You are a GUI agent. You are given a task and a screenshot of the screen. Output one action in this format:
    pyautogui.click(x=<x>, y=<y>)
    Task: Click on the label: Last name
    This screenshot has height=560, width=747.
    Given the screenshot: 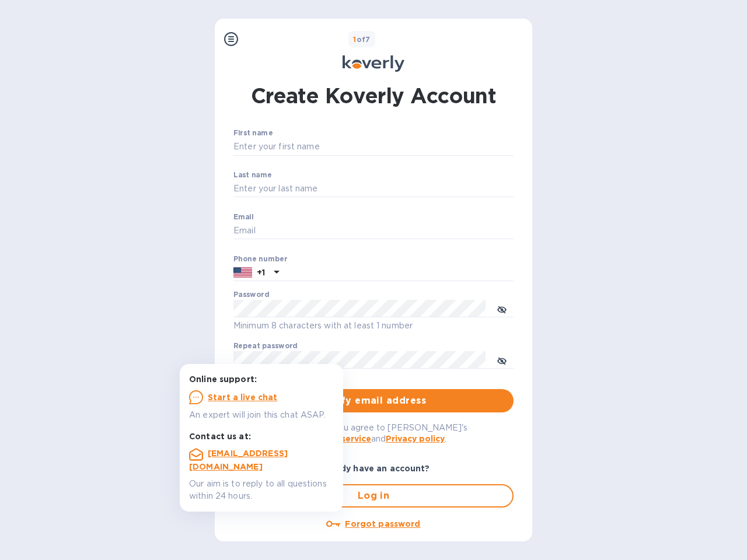 What is the action you would take?
    pyautogui.click(x=253, y=175)
    